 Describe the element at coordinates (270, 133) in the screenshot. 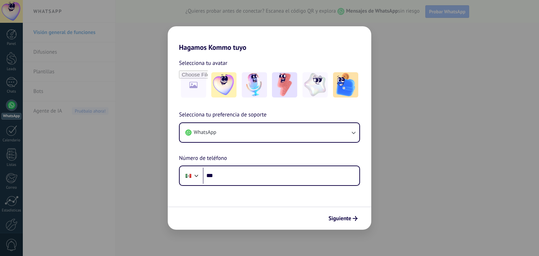

I see `button: WhatsApp` at that location.